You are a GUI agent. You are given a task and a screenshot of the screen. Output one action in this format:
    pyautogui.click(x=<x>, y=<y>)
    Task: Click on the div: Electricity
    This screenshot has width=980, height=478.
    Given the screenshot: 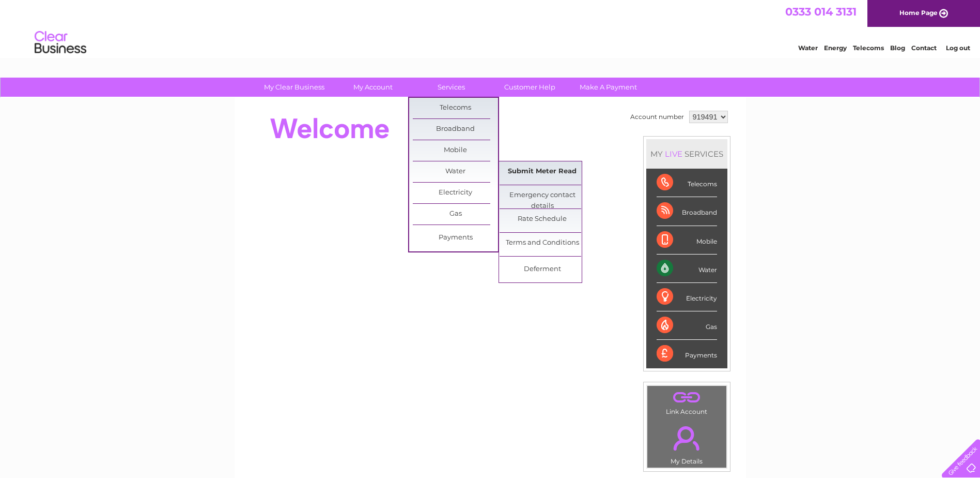 What is the action you would take?
    pyautogui.click(x=686, y=297)
    